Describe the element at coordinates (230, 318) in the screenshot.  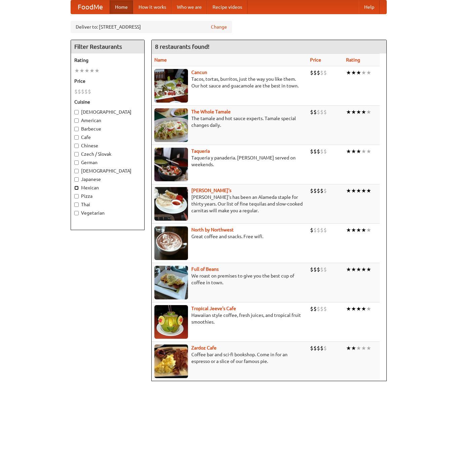
I see `p: Hawaiian style coffee, fresh juices, and tropical fruit smoothies.` at that location.